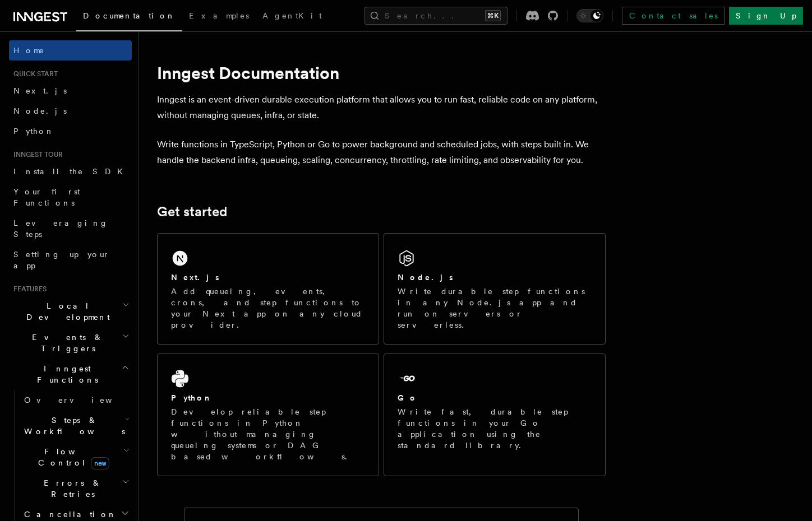  I want to click on h2: Python, so click(192, 398).